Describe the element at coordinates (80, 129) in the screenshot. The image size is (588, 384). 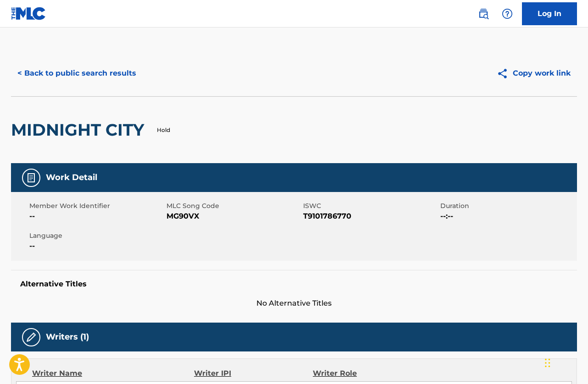
I see `h2: MIDNIGHT CITY` at that location.